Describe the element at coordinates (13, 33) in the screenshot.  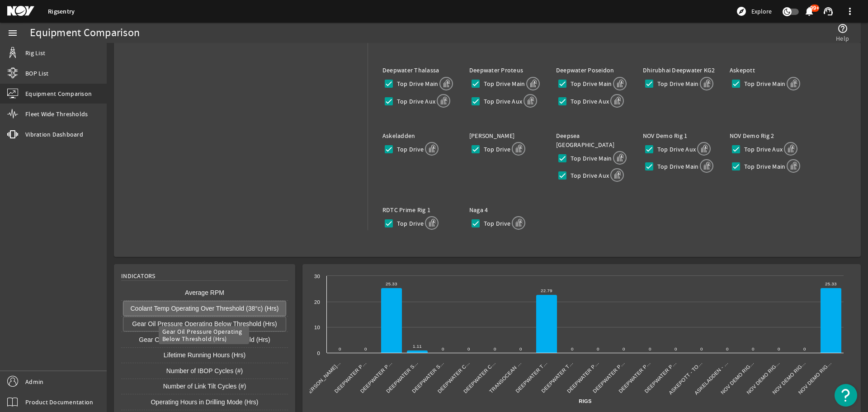
I see `mat-icon: menu` at that location.